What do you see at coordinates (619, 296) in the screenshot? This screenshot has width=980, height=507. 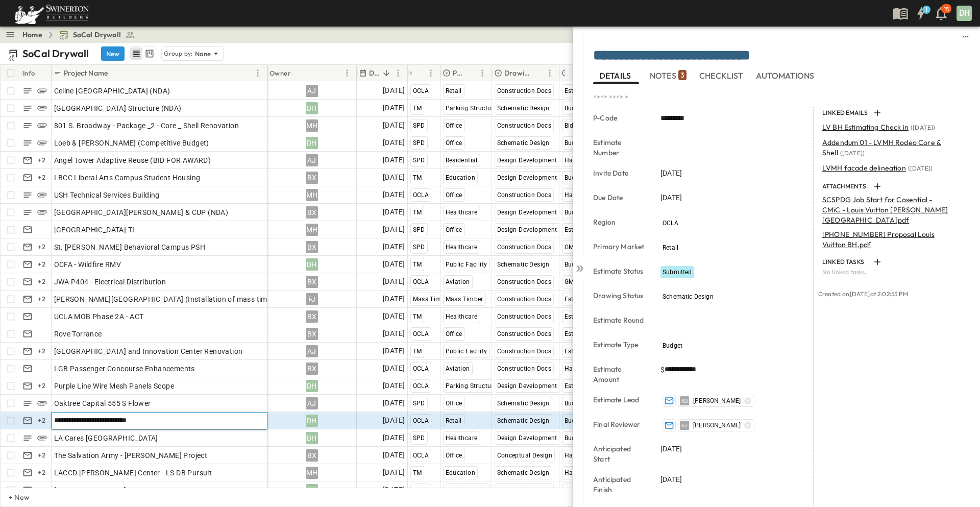 I see `p: Drawing Status` at bounding box center [619, 296].